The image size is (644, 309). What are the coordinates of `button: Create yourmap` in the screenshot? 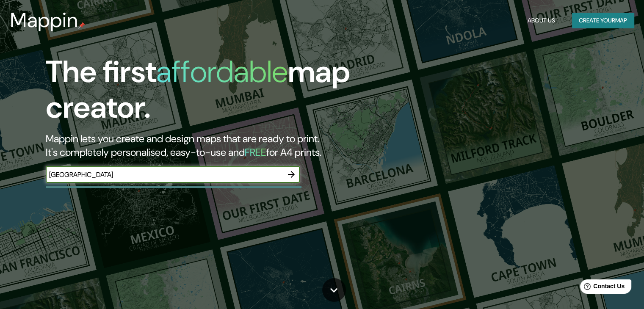 It's located at (602, 20).